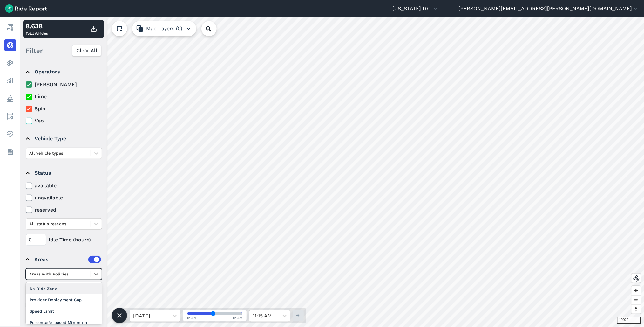 This screenshot has width=644, height=327. I want to click on summary: Vehicle Type, so click(63, 139).